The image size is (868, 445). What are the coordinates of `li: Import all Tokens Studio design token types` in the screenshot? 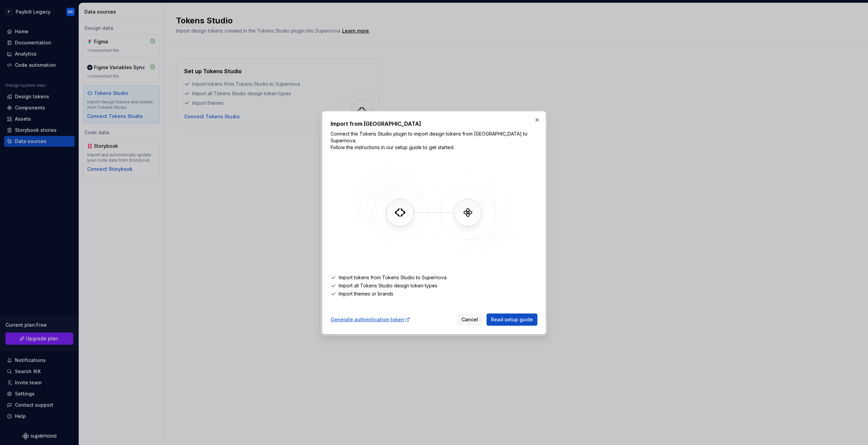 It's located at (434, 286).